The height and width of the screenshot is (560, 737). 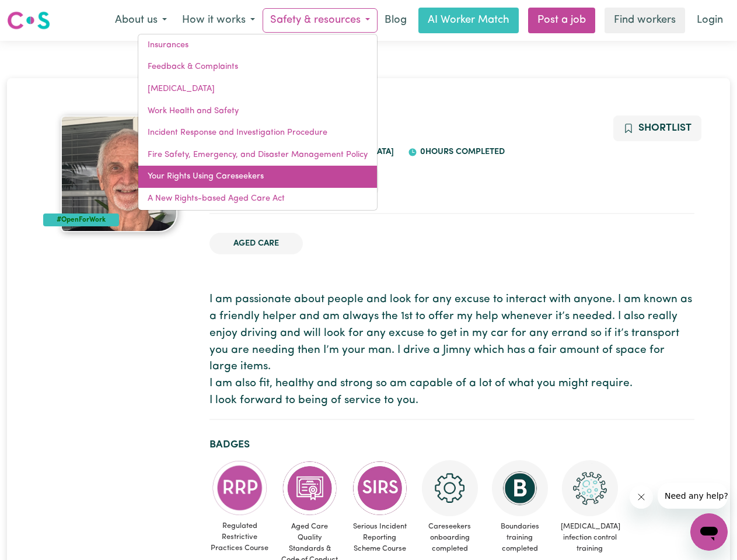 What do you see at coordinates (461, 152) in the screenshot?
I see `span: 0 hours completed` at bounding box center [461, 152].